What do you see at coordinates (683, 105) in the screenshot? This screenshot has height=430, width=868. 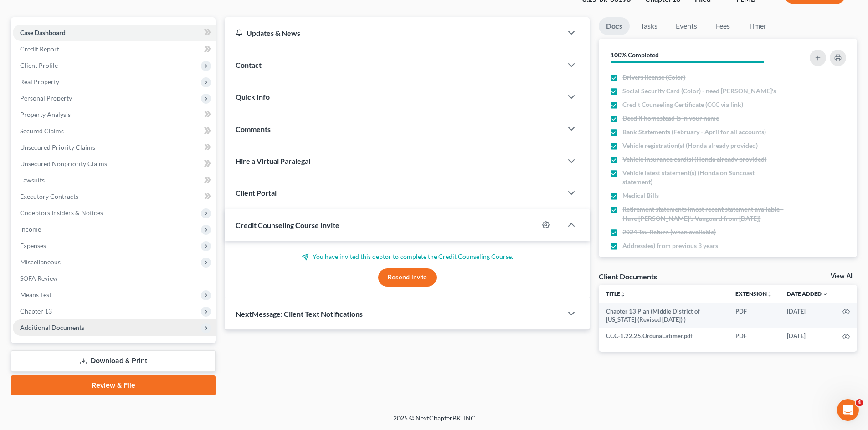 I see `span: Credit Counseling Certificate (CCC via link)` at bounding box center [683, 105].